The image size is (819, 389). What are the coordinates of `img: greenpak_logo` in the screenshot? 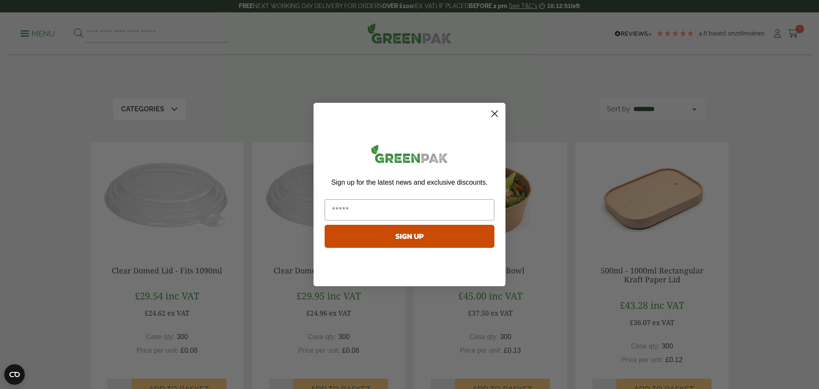 It's located at (410, 155).